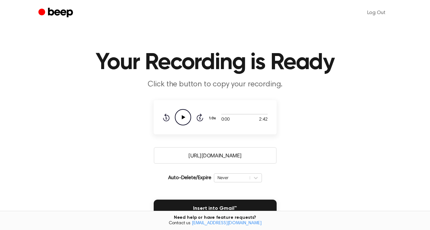 The height and width of the screenshot is (230, 430). Describe the element at coordinates (232, 178) in the screenshot. I see `div: Never` at that location.